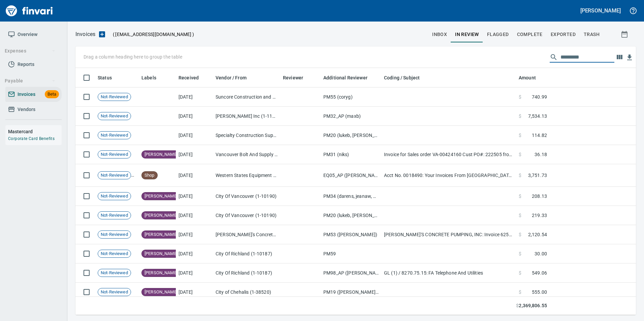 The height and width of the screenshot is (321, 644). I want to click on span: 3,751.73, so click(538, 175).